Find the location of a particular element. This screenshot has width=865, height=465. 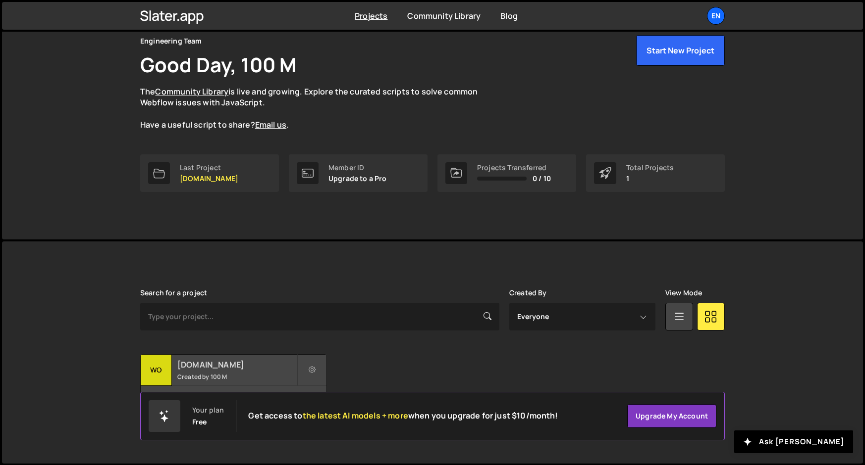

button: Start New Project is located at coordinates (680, 51).